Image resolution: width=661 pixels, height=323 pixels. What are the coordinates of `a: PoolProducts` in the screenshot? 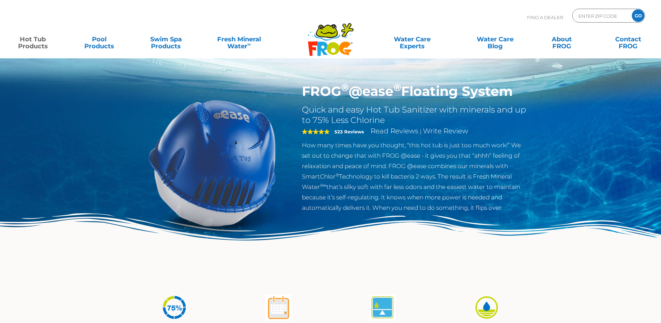 It's located at (99, 39).